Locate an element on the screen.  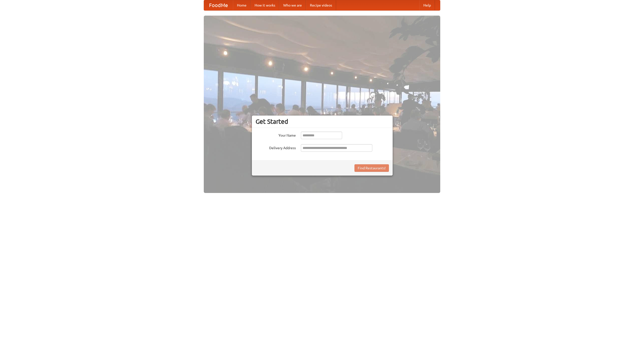
h3: Get Started is located at coordinates (322, 122).